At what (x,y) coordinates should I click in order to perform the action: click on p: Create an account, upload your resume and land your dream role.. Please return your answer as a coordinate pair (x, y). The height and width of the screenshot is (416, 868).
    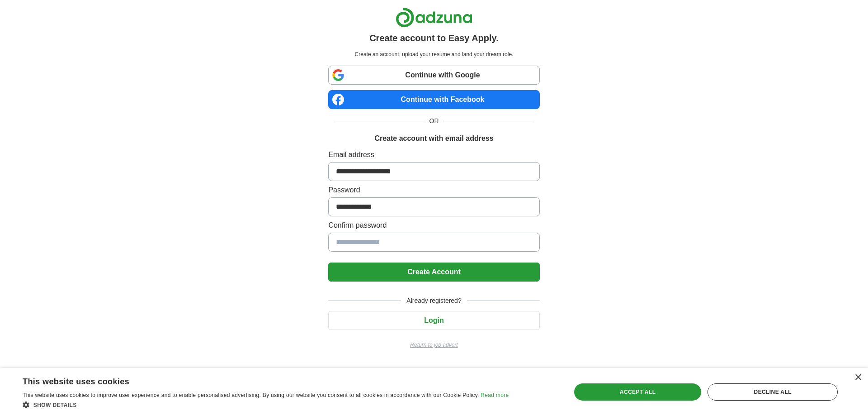
    Looking at the image, I should click on (434, 55).